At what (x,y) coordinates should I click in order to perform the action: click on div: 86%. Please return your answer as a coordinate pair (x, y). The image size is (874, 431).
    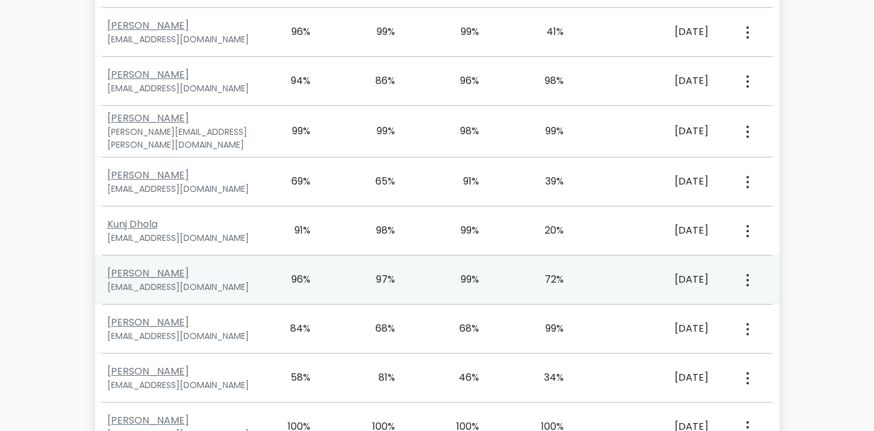
    Looking at the image, I should click on (377, 81).